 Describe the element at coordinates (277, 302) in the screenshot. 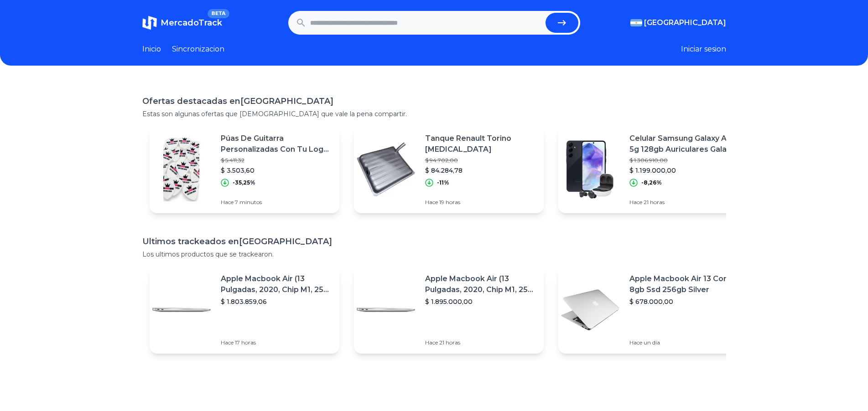

I see `p: $ 1.803.859,06` at that location.